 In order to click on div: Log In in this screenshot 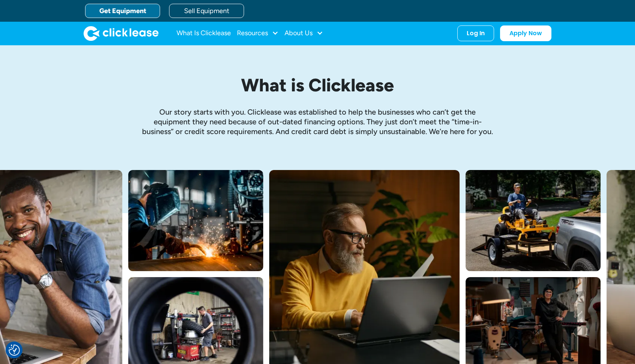, I will do `click(476, 33)`.